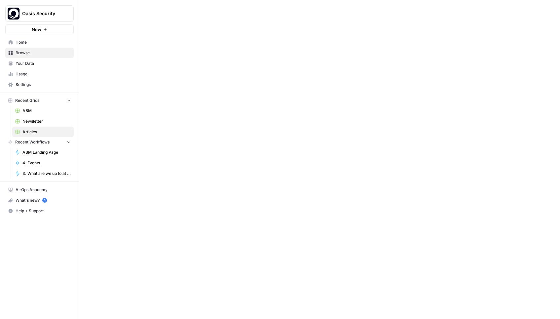 This screenshot has height=319, width=560. What do you see at coordinates (43, 42) in the screenshot?
I see `span: Home` at bounding box center [43, 42].